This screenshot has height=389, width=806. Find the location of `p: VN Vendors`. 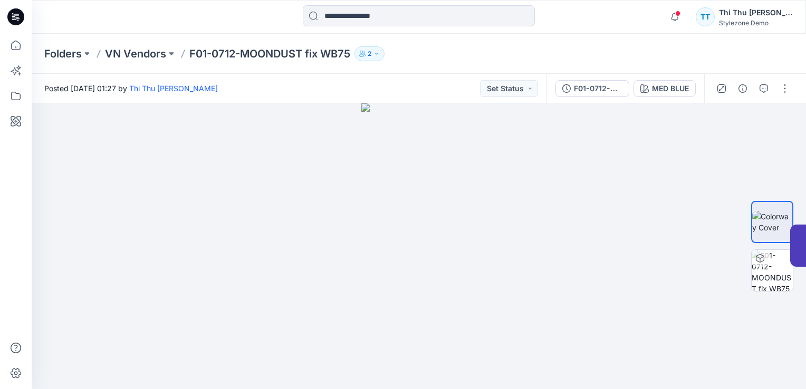

p: VN Vendors is located at coordinates (136, 54).